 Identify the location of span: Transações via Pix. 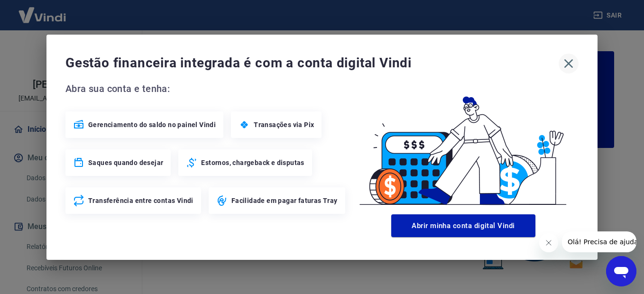
(284, 125).